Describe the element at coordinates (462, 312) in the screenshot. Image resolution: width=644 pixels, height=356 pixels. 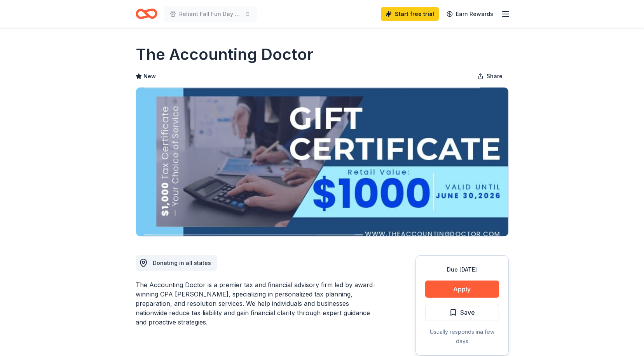
I see `button: Save` at that location.